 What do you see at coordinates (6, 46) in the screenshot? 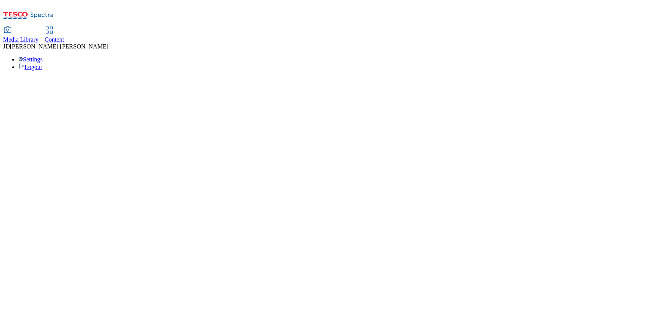
I see `span: JD` at bounding box center [6, 46].